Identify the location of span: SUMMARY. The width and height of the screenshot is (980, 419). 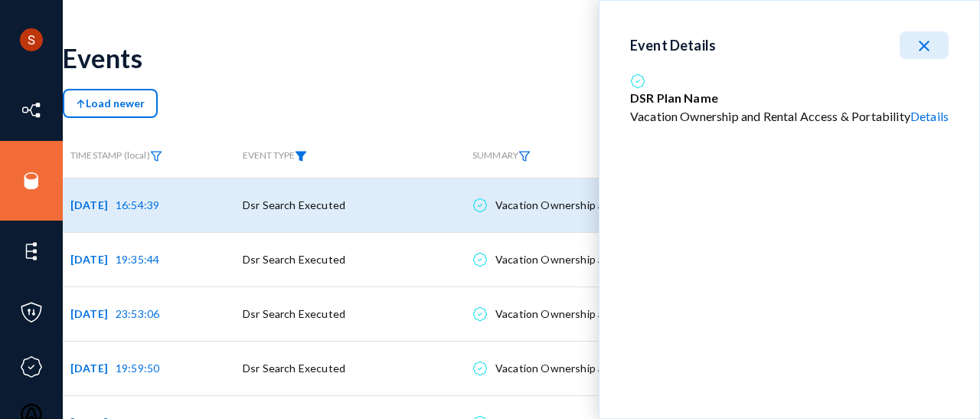
(501, 154).